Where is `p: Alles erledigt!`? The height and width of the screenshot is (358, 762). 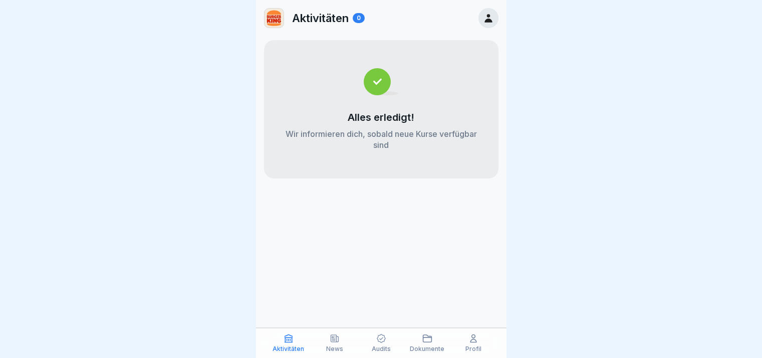 p: Alles erledigt! is located at coordinates (381, 117).